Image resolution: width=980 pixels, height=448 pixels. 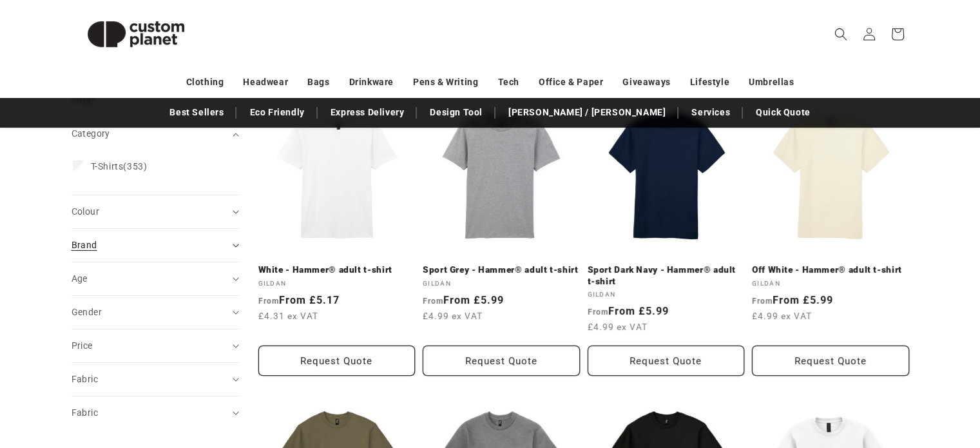 I want to click on summary: Brand (0 selected), so click(x=155, y=245).